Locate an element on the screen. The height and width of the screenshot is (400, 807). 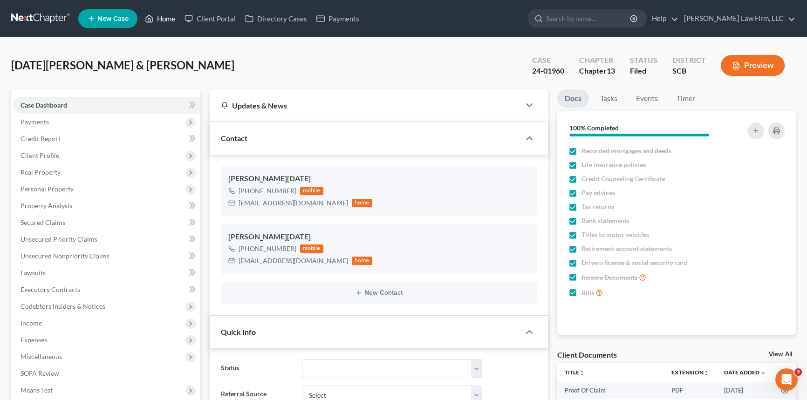
span: Client Profile is located at coordinates (40, 155).